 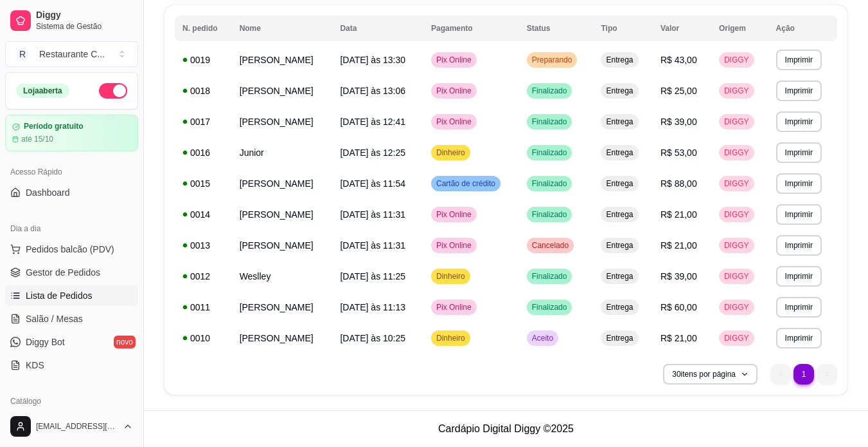 I want to click on td: Weslley, so click(x=283, y=276).